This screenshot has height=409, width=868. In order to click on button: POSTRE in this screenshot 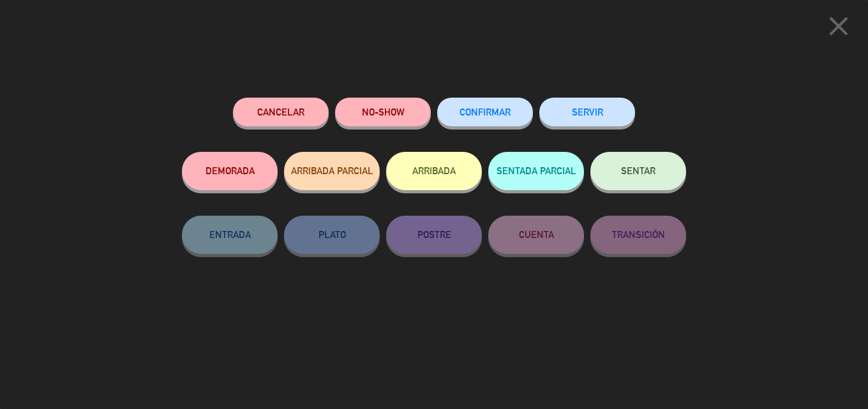, I will do `click(434, 235)`.